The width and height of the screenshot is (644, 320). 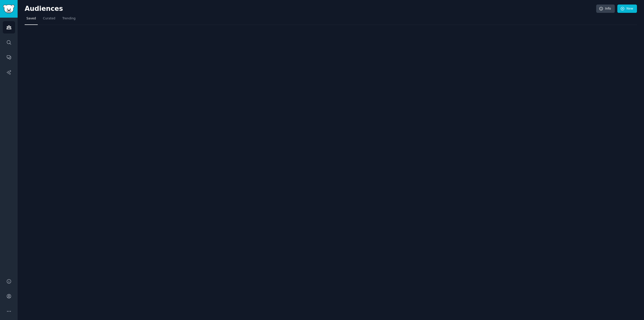 What do you see at coordinates (9, 9) in the screenshot?
I see `img: GummySearch logo` at bounding box center [9, 9].